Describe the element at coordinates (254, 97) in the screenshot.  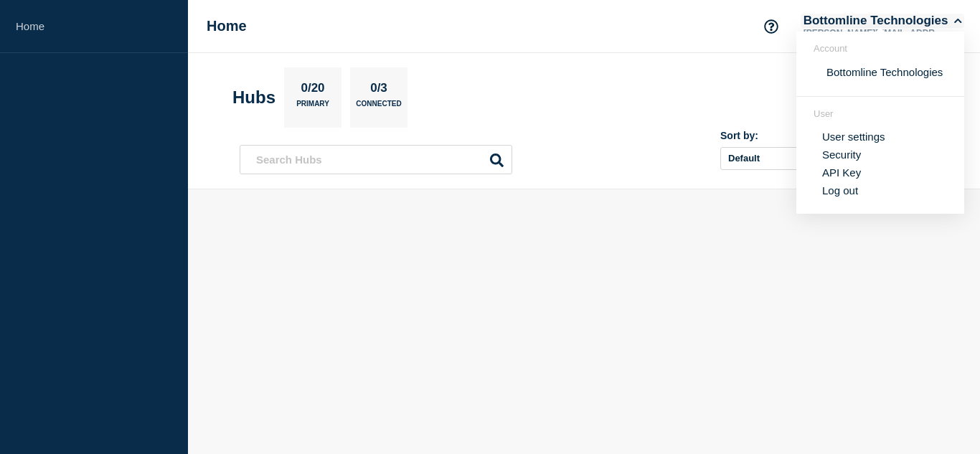
I see `h2: Hubs` at that location.